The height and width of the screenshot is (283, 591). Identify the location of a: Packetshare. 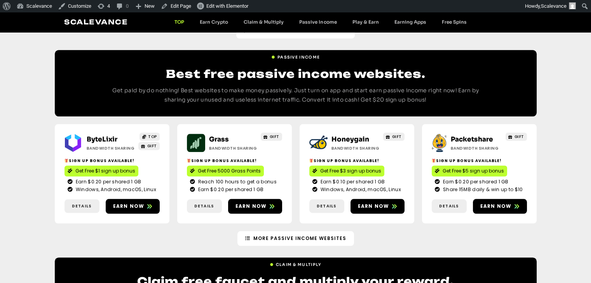
(471, 139).